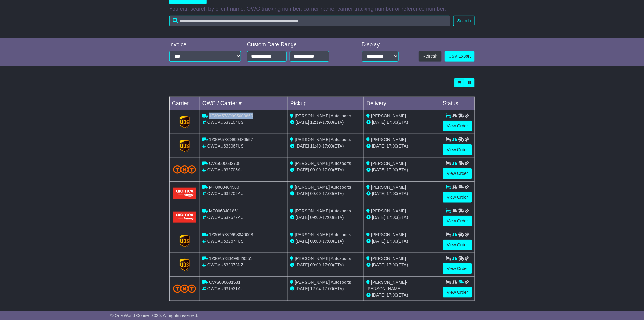 The image size is (644, 320). I want to click on span: © One World Courier 2025. All rights reserved., so click(154, 316).